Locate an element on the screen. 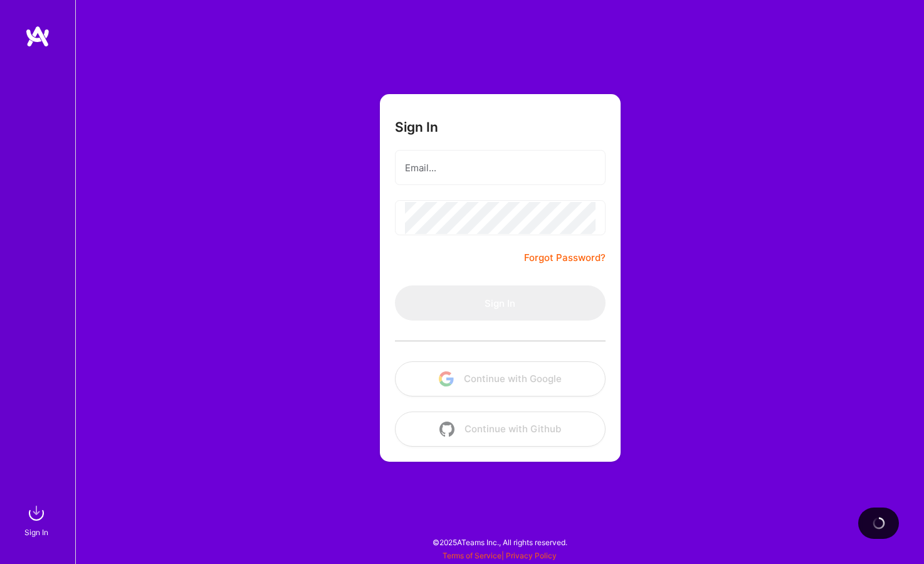  input: Email... is located at coordinates (500, 167).